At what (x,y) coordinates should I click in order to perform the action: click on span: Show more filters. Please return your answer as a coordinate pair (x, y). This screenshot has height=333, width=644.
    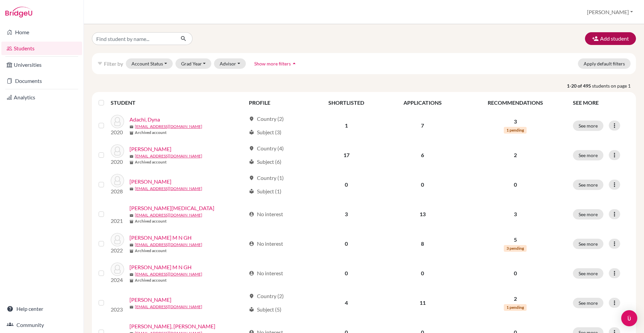
    Looking at the image, I should click on (273, 64).